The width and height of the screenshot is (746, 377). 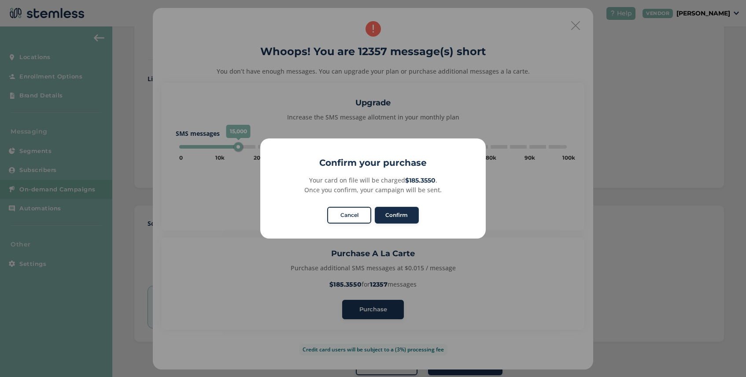 What do you see at coordinates (349, 215) in the screenshot?
I see `button: Cancel` at bounding box center [349, 215].